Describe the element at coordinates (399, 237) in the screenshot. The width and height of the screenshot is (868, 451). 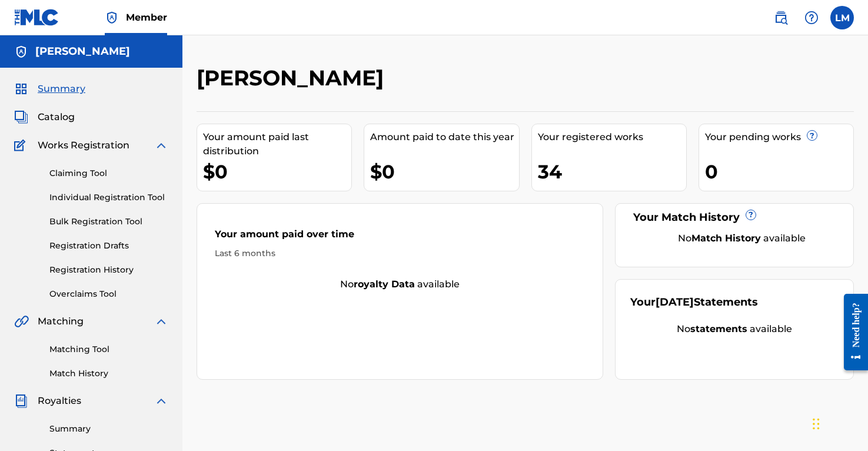
I see `div: Your amount paid over time` at that location.